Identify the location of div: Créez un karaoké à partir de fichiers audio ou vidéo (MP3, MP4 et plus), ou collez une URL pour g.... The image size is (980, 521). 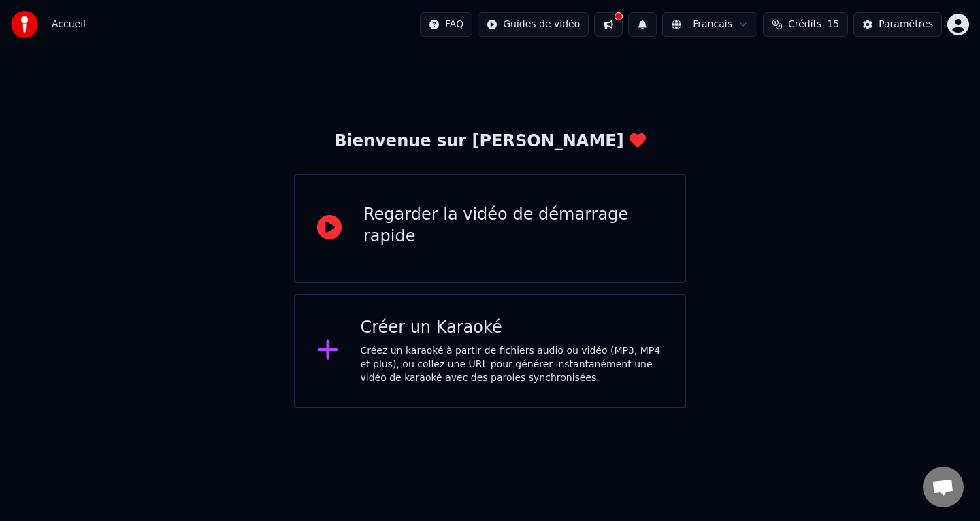
(512, 365).